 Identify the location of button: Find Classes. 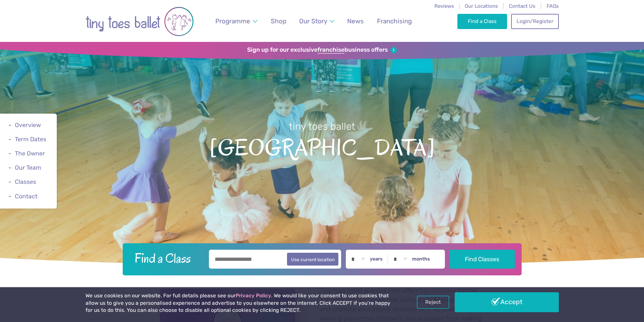
(482, 259).